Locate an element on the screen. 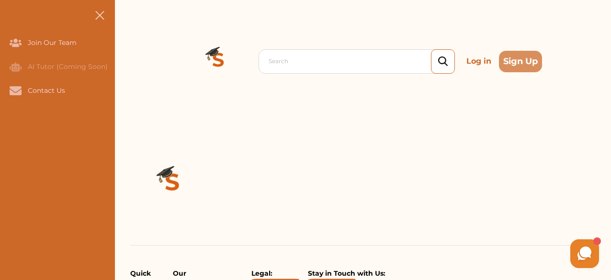 The image size is (611, 280). i: 1 is located at coordinates (216, 4).